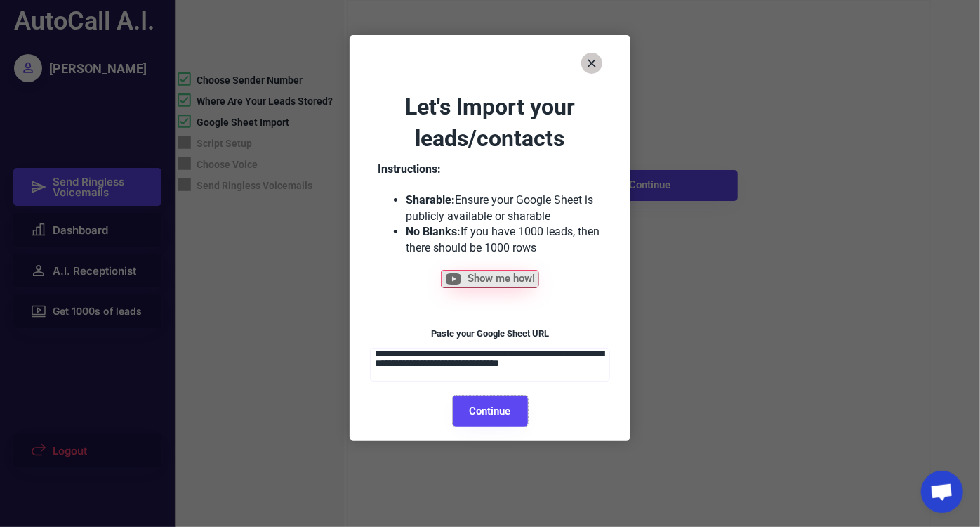 The image size is (980, 527). Describe the element at coordinates (490, 411) in the screenshot. I see `button: Continue` at that location.